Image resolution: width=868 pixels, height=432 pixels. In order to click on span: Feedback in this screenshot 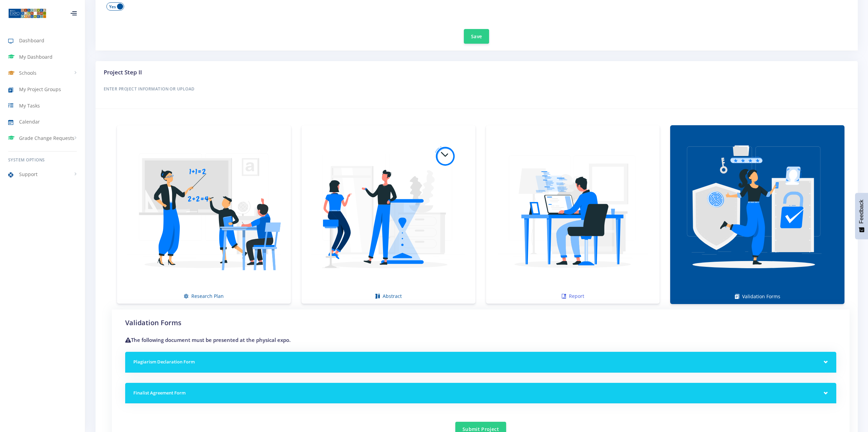, I will do `click(862, 212)`.